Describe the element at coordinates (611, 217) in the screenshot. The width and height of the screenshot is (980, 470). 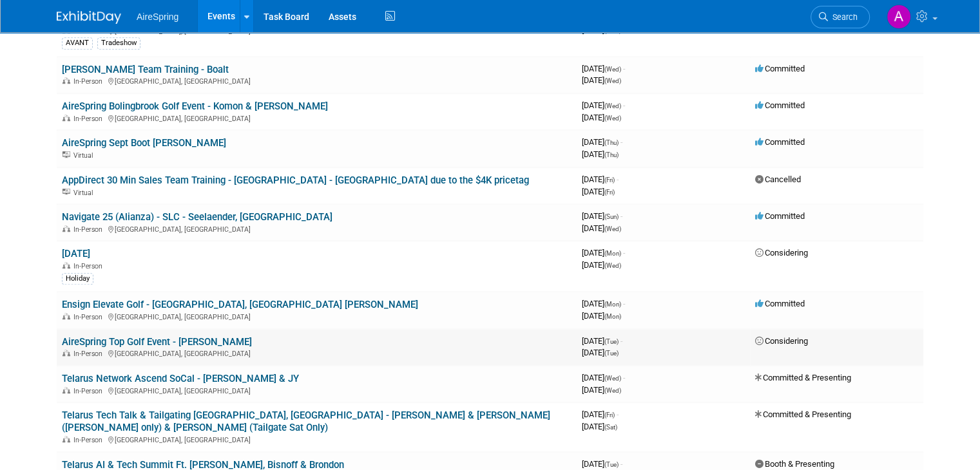
I see `span: (Sun)` at that location.